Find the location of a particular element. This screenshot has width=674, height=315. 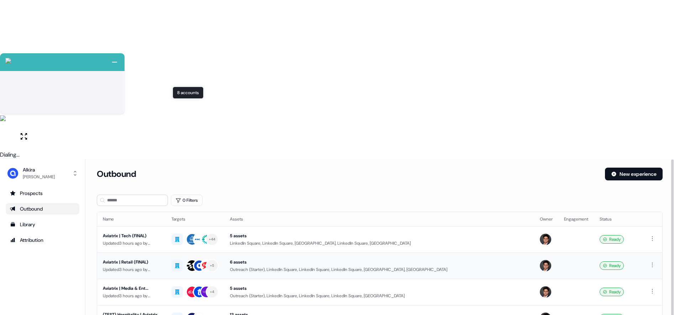

div: 6 assets is located at coordinates (379, 262).